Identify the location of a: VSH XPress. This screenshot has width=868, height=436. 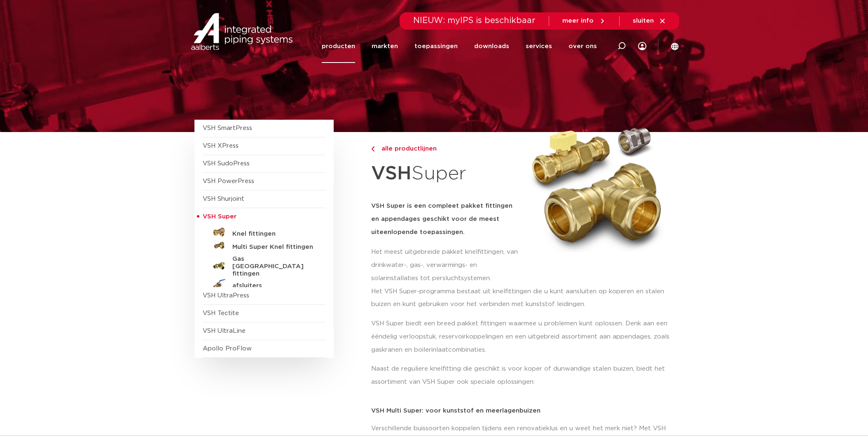
(220, 146).